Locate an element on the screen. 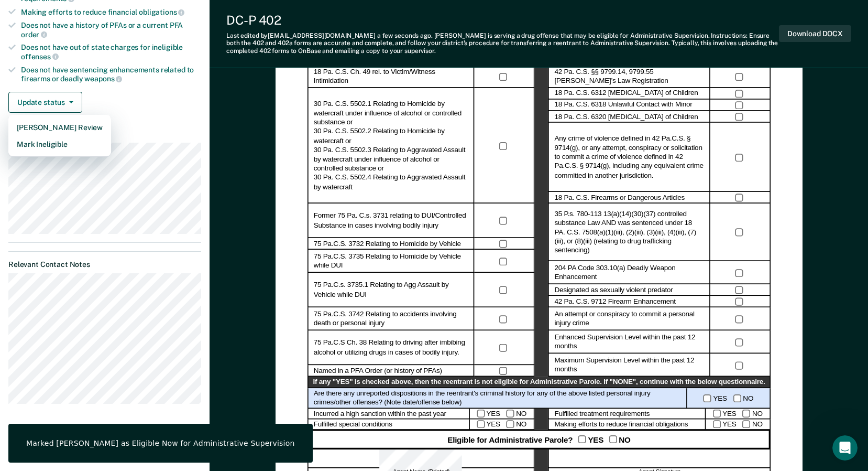  label: 18 Pa. C.S. 6318 Unlawful Contact with Minor is located at coordinates (623, 106).